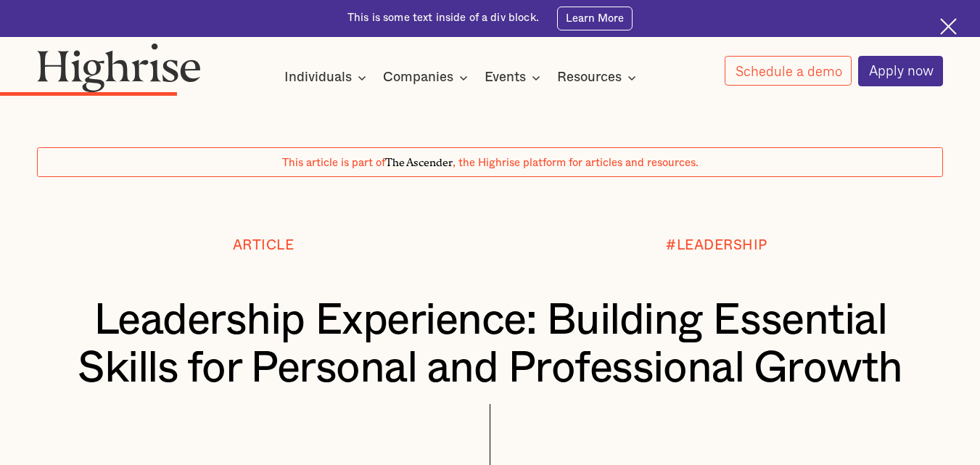 Image resolution: width=980 pixels, height=465 pixels. What do you see at coordinates (901, 71) in the screenshot?
I see `a: Apply now` at bounding box center [901, 71].